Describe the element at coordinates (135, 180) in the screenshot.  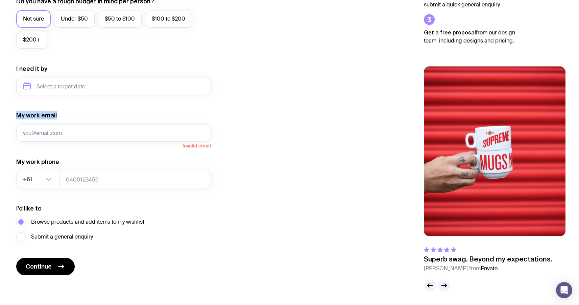
I see `input: 0400123456` at that location.